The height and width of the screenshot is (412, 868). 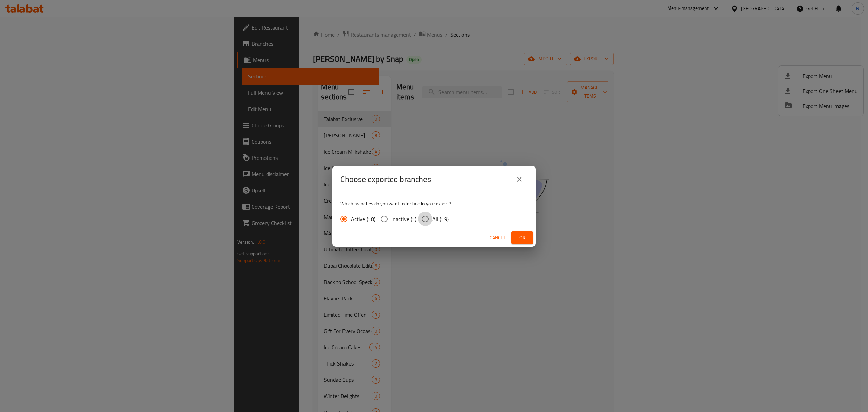 I want to click on span: Ok, so click(x=522, y=237).